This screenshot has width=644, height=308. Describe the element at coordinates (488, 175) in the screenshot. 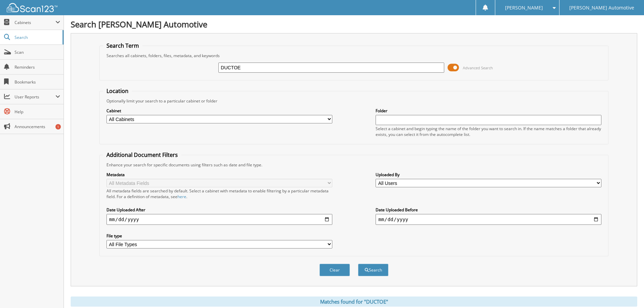

I see `label: Uploaded By` at that location.